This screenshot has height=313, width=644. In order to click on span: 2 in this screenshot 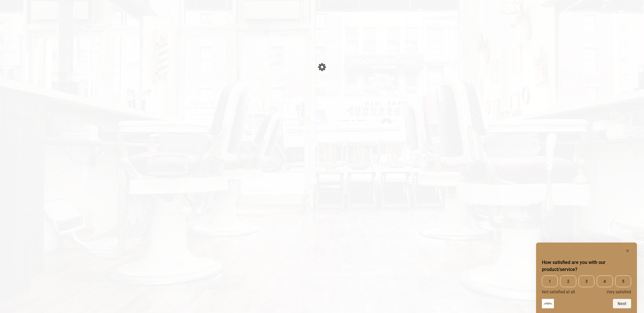, I will do `click(568, 281)`.